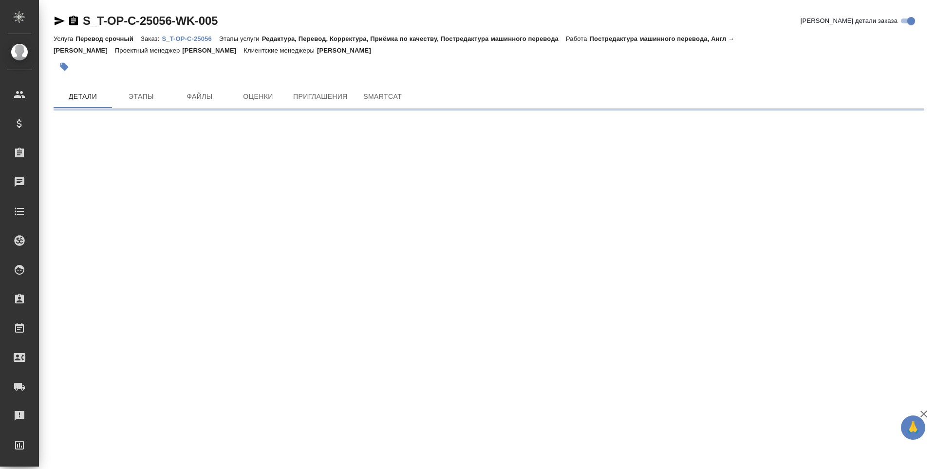  I want to click on span: Файлы, so click(200, 96).